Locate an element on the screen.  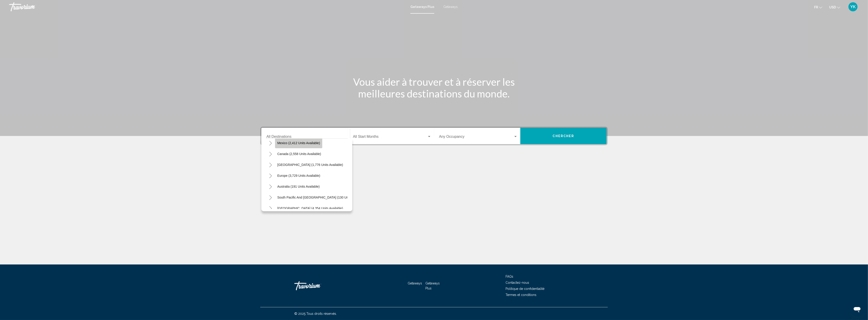
a: Politique de confidentialité is located at coordinates (524, 289).